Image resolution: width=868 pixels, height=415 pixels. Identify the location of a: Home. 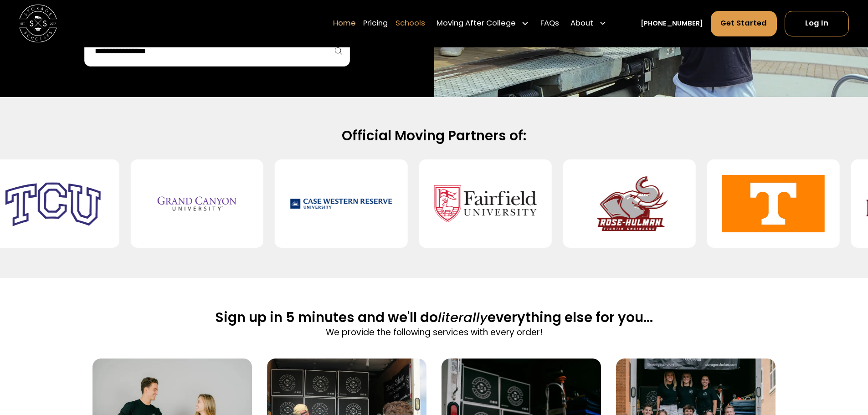
(344, 24).